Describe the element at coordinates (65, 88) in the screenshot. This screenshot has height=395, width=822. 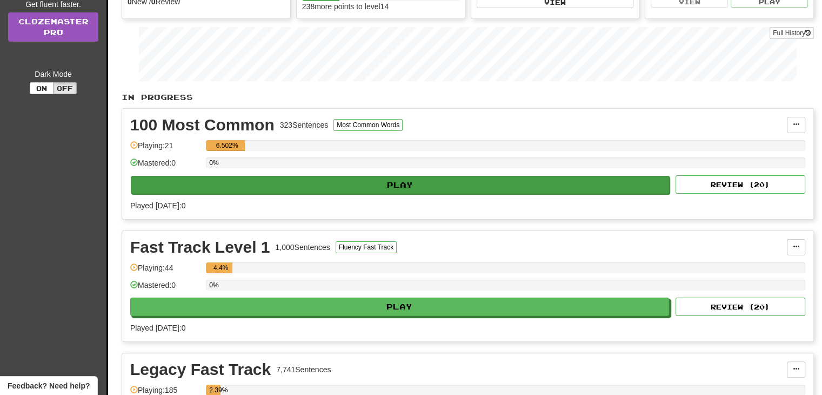
I see `button: Off` at that location.